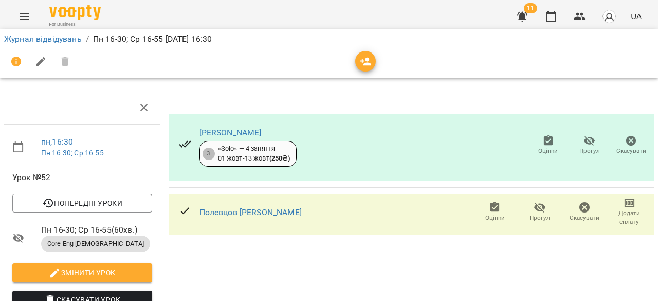 The width and height of the screenshot is (658, 301). I want to click on button: Додати сплату, so click(629, 212).